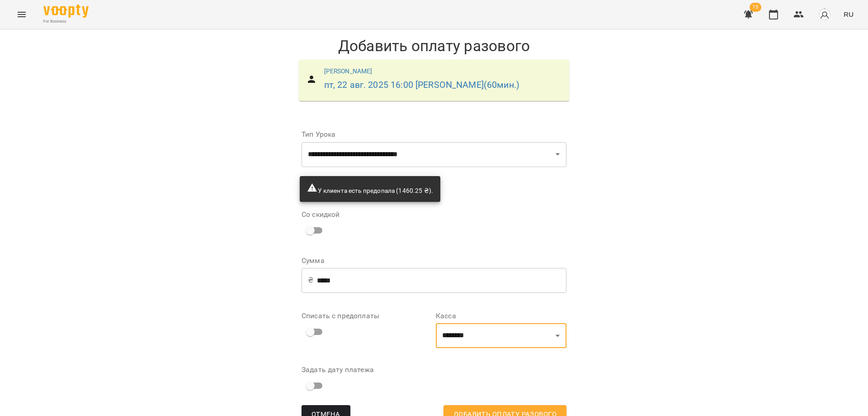 The width and height of the screenshot is (868, 416). What do you see at coordinates (848, 14) in the screenshot?
I see `span: RU` at bounding box center [848, 14].